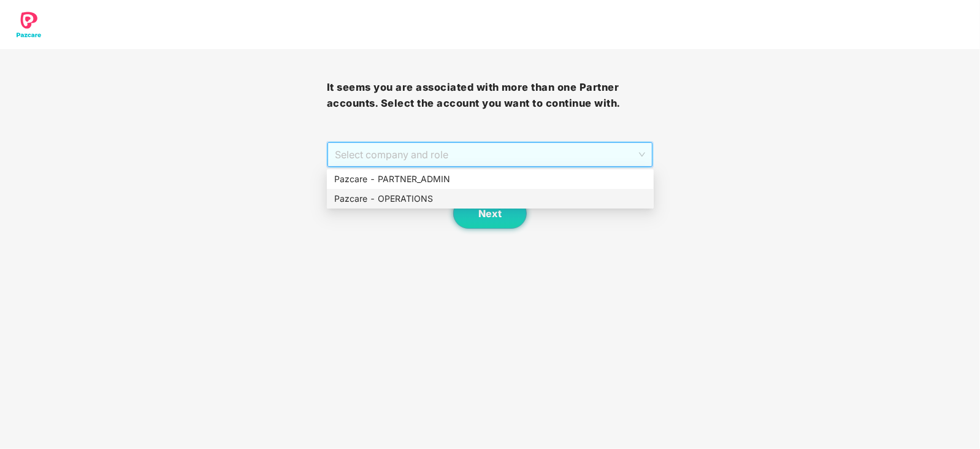 This screenshot has width=980, height=449. I want to click on h3: It seems you are associated with more than one Partner accounts. Select the account you want to c..., so click(490, 95).